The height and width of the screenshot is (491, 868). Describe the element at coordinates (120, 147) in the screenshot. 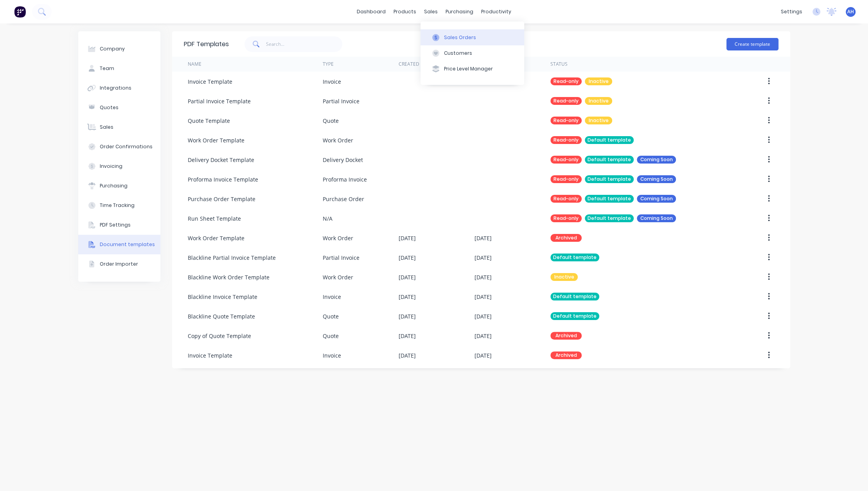

I see `button: Order Confirmations` at that location.